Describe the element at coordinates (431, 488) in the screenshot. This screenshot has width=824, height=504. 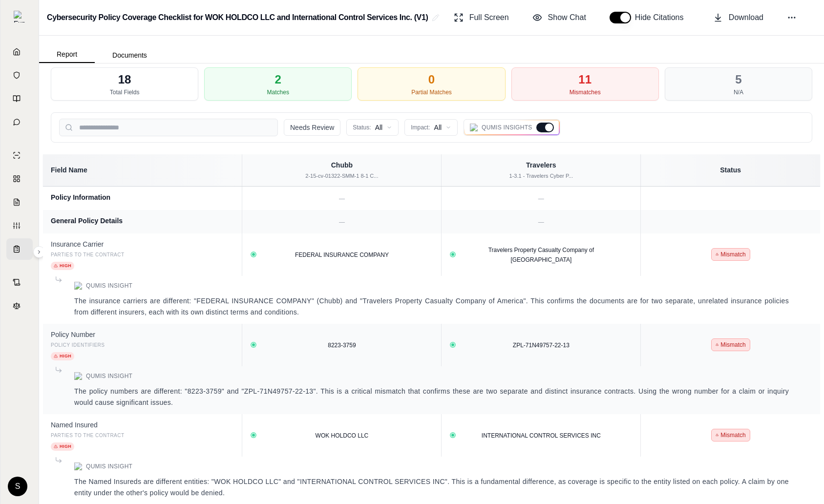
I see `p: The Named Insureds are different entities: "WOK HOLDCO LLC" and "INTERNATIONAL CONTROL SERVICES I...` at that location.